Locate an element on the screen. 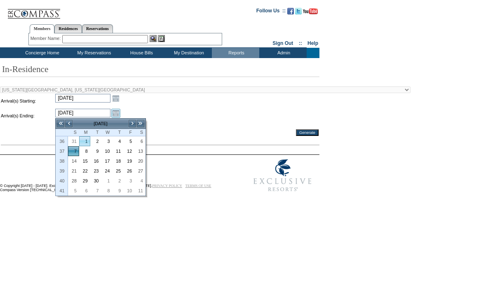  a: 28 is located at coordinates (73, 181).